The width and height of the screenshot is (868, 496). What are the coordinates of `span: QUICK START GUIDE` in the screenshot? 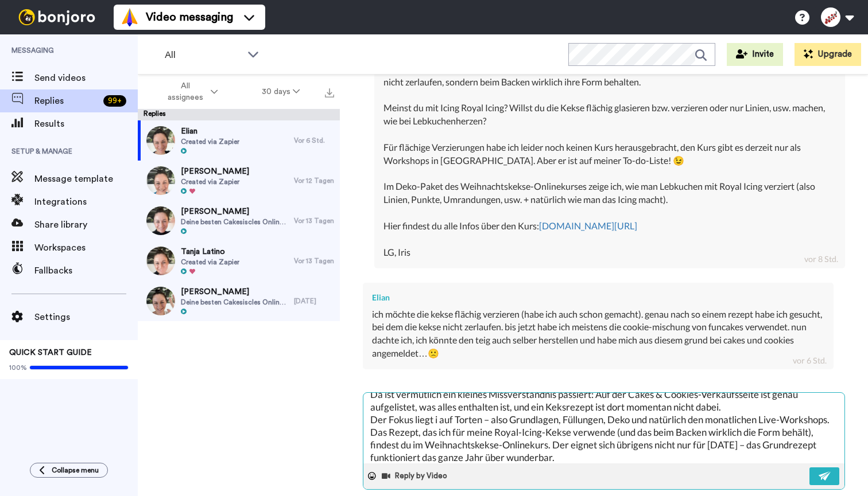 It's located at (51, 353).